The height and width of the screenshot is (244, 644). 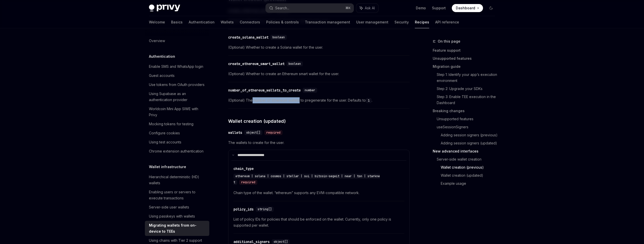 What do you see at coordinates (162, 76) in the screenshot?
I see `div: Guest accounts` at bounding box center [162, 76].